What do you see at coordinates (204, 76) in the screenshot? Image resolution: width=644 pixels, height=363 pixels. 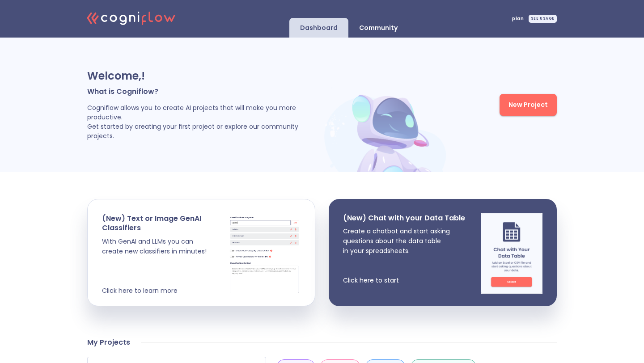 I see `p: Welcome, !` at bounding box center [204, 76].